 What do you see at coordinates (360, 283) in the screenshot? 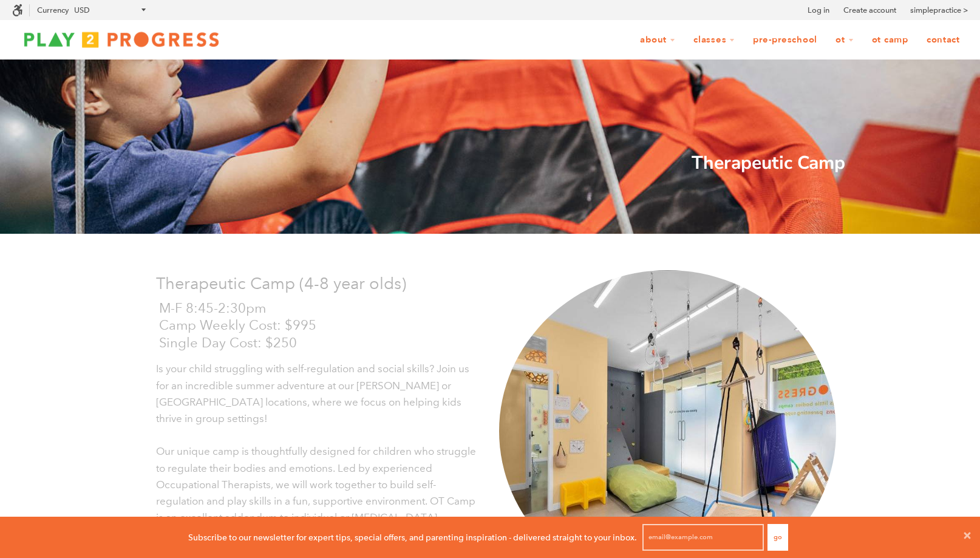
I see `span: -8 year olds)` at bounding box center [360, 283].